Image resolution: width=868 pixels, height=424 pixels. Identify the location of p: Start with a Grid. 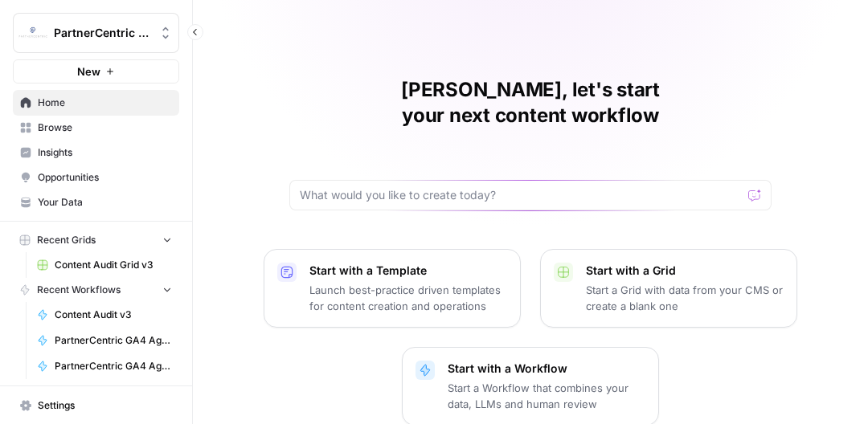
(685, 271).